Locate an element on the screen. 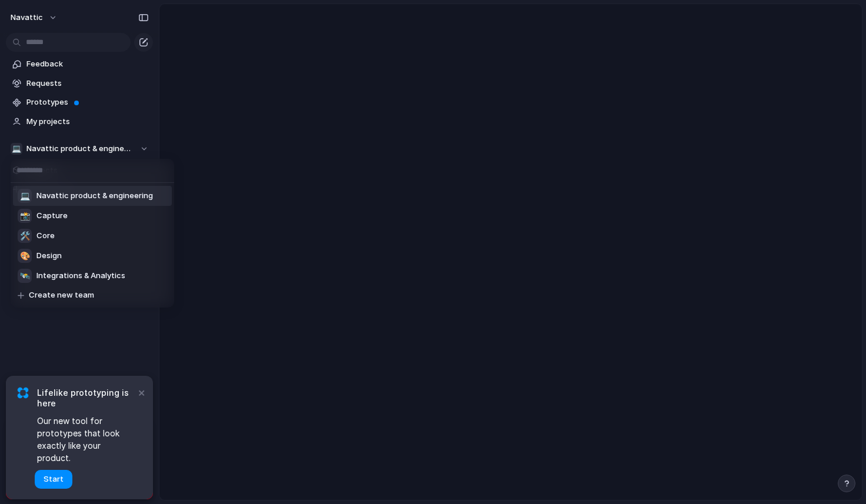 This screenshot has width=866, height=504. span: Create new team is located at coordinates (61, 296).